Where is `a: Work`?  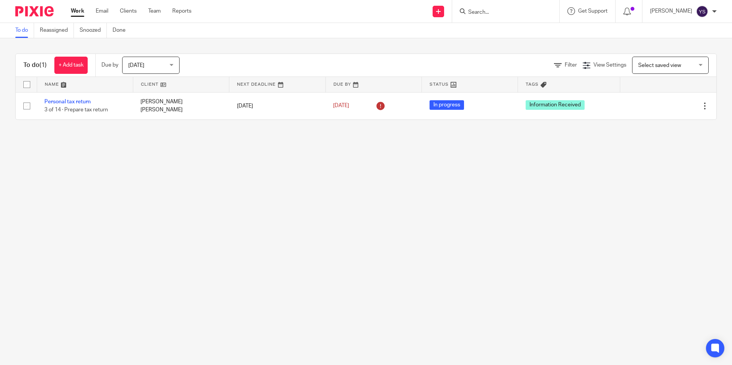 a: Work is located at coordinates (77, 11).